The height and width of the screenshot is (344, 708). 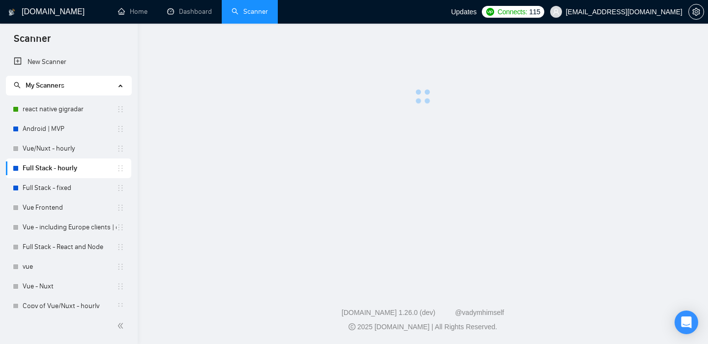 I want to click on li: Vue/Nuxt - hourly, so click(x=68, y=148).